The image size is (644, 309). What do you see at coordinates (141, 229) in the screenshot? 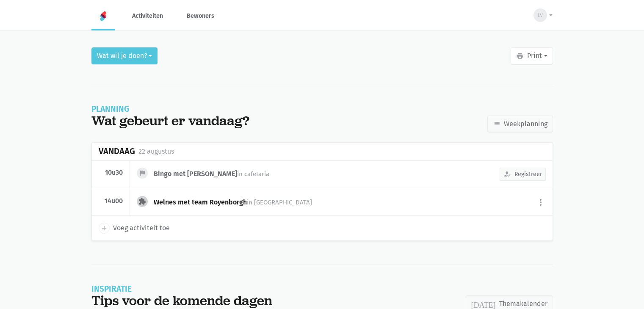
I see `span: Voeg activiteit toe` at bounding box center [141, 229].